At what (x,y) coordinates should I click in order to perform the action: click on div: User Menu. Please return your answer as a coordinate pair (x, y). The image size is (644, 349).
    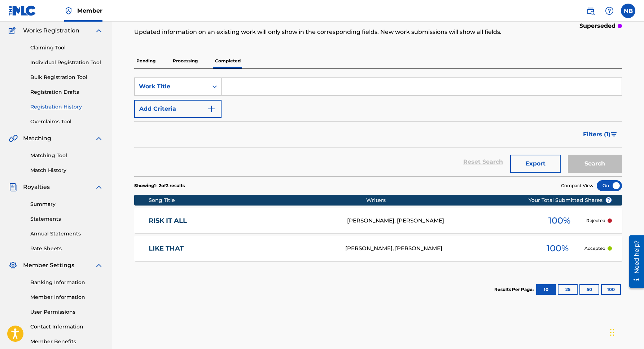
    Looking at the image, I should click on (629, 10).